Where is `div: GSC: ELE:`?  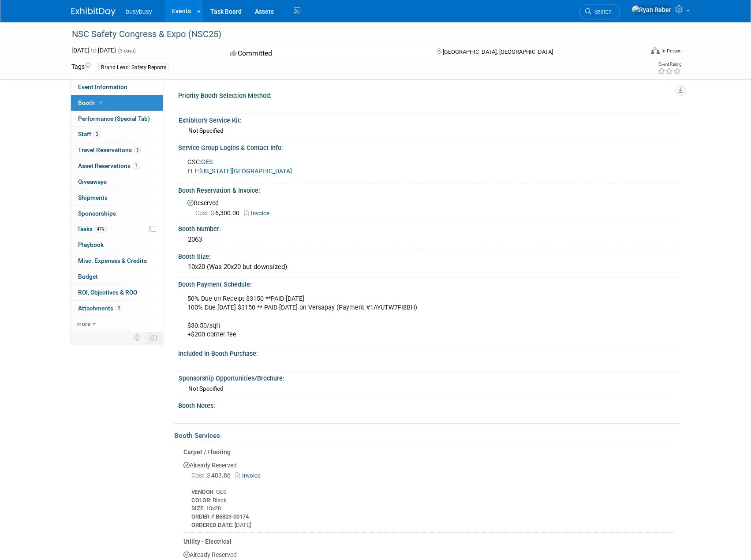
div: GSC: ELE: is located at coordinates (382, 167).